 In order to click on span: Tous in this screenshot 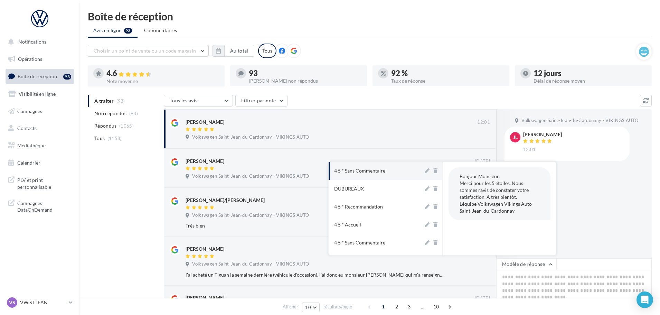, I will do `click(99, 138)`.